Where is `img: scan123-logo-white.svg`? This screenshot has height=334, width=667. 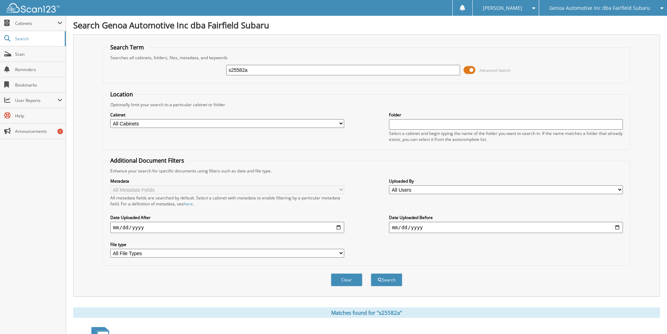 img: scan123-logo-white.svg is located at coordinates (33, 8).